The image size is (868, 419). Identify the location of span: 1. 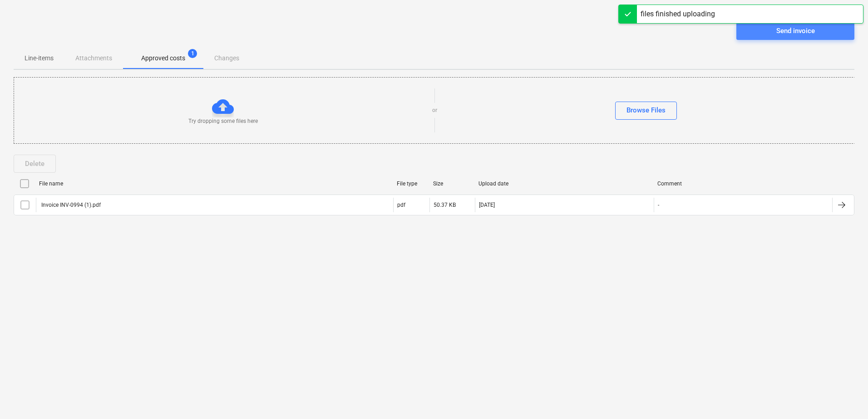
(192, 53).